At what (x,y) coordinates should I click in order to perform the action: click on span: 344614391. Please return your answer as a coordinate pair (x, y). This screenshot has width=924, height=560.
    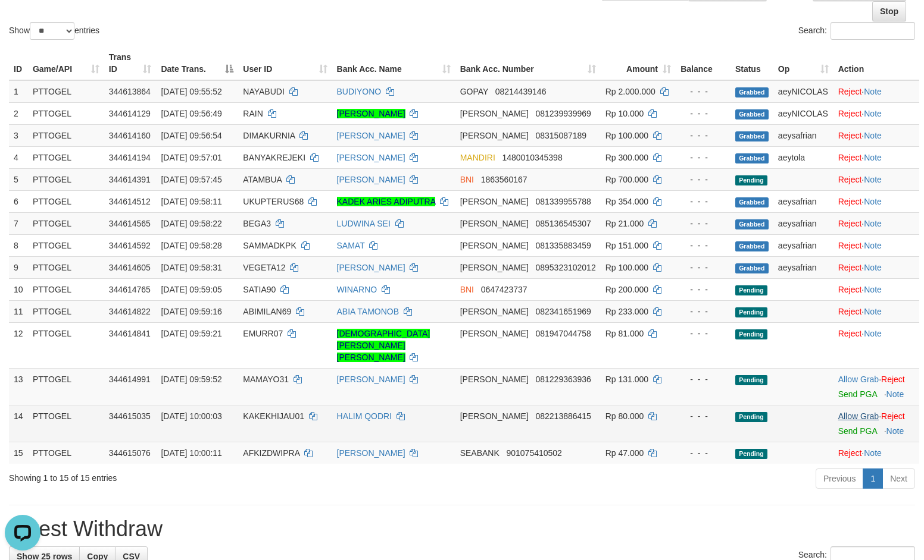
    Looking at the image, I should click on (130, 180).